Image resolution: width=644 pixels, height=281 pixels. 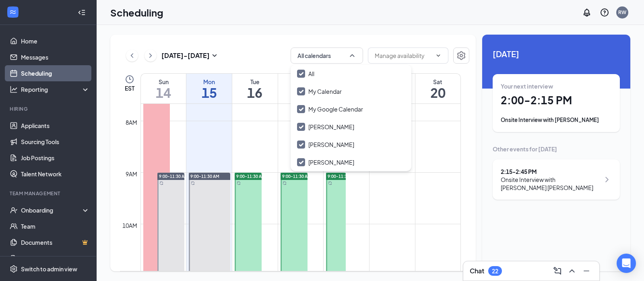 What do you see at coordinates (300, 82) in the screenshot?
I see `div: Wed` at bounding box center [300, 82].